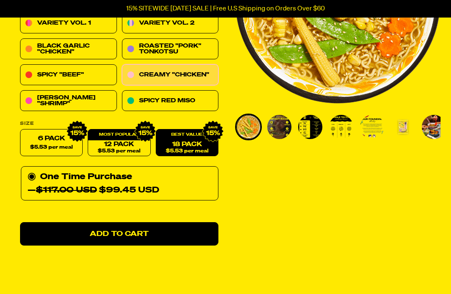 The image size is (451, 294). What do you see at coordinates (372, 127) in the screenshot?
I see `li: Go to slide 5` at bounding box center [372, 127].